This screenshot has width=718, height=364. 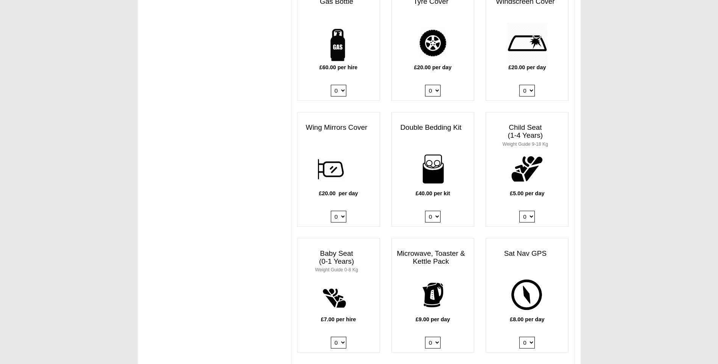 What do you see at coordinates (433, 258) in the screenshot?
I see `h3: Microwave, Toaster & Kettle Pack` at bounding box center [433, 258].